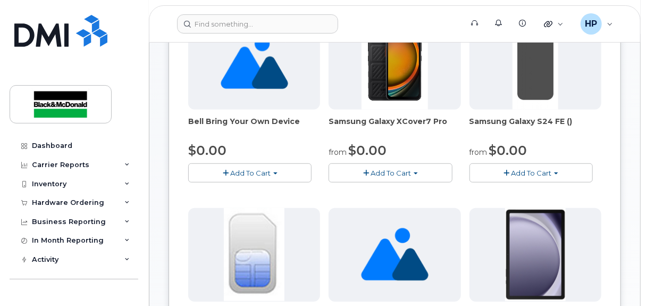  What do you see at coordinates (536, 63) in the screenshot?
I see `img: phone23975.JPG` at bounding box center [536, 63].